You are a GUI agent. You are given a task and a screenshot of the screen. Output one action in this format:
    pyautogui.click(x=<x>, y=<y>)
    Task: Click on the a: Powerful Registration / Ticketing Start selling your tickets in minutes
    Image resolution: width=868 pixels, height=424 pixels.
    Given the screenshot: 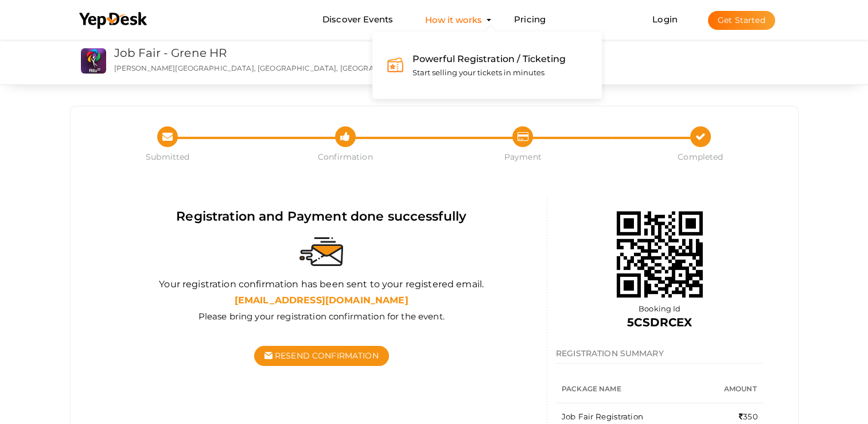 What is the action you would take?
    pyautogui.click(x=487, y=65)
    